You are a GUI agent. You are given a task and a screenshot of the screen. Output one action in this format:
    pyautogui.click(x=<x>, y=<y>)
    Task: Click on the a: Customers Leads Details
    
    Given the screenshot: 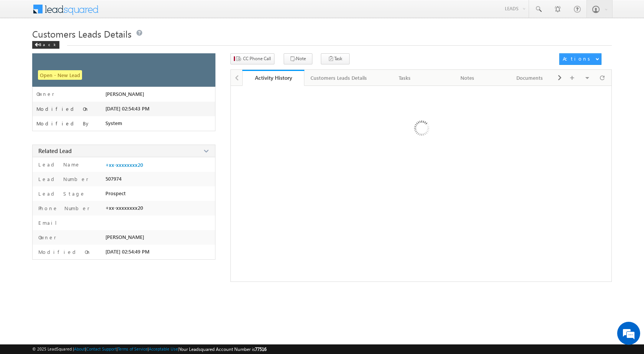 What is the action you would take?
    pyautogui.click(x=339, y=78)
    